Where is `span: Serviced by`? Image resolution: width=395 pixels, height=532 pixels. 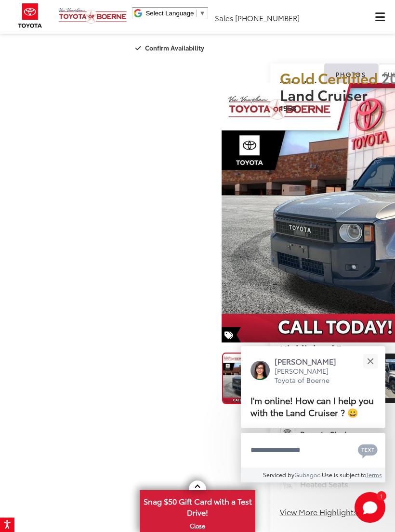
span: Serviced by is located at coordinates (278, 474).